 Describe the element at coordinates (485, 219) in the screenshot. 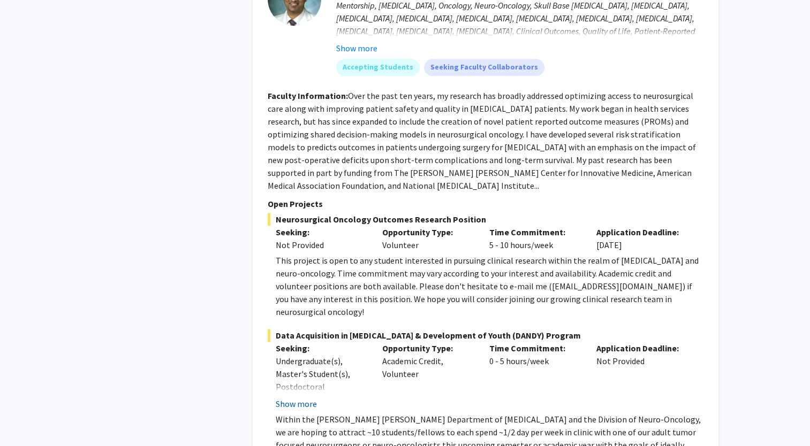

I see `span: Neurosurgical Oncology Outcomes Research Position` at that location.